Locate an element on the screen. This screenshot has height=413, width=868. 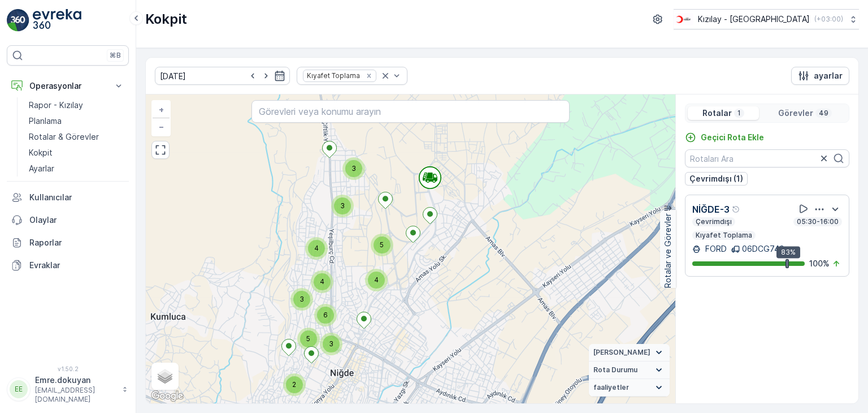
img: logo_light-DOdMpM7g.png is located at coordinates (57, 21).